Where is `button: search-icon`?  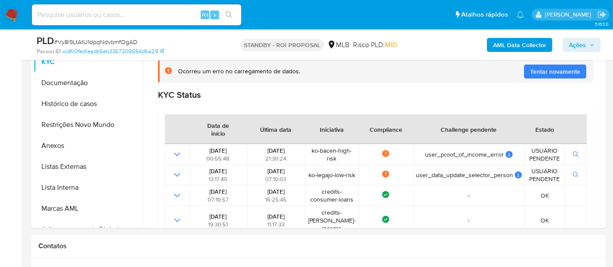
button: search-icon is located at coordinates (228, 15).